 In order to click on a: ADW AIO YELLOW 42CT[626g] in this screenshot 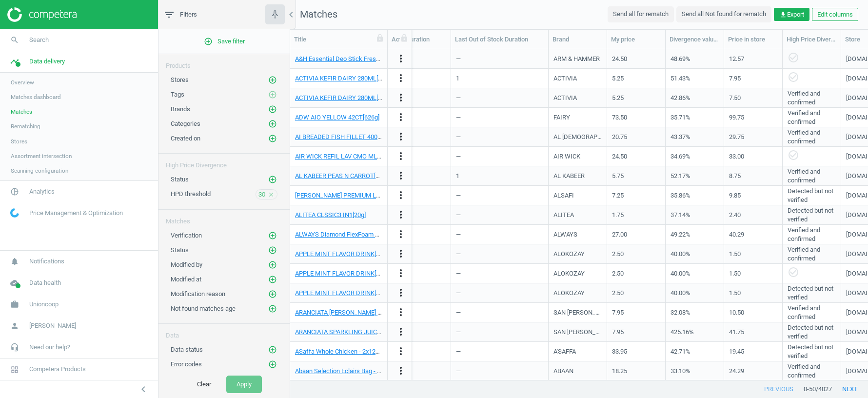, I will do `click(337, 117)`.